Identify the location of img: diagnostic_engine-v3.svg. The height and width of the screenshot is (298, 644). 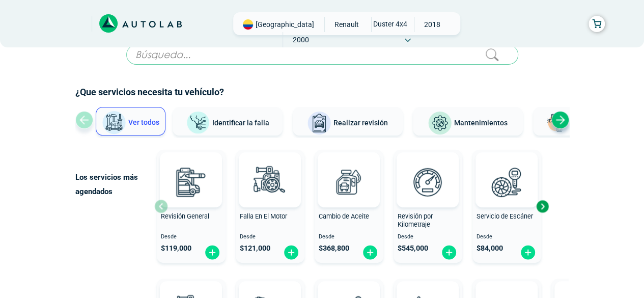
(270, 182).